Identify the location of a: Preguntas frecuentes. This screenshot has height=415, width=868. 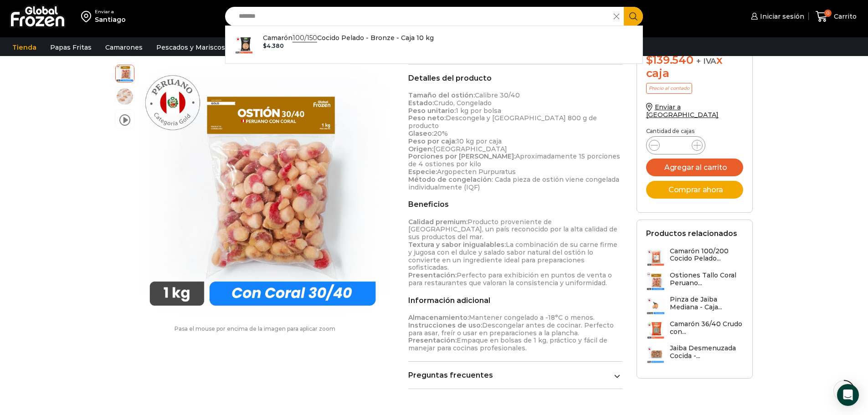
(515, 375).